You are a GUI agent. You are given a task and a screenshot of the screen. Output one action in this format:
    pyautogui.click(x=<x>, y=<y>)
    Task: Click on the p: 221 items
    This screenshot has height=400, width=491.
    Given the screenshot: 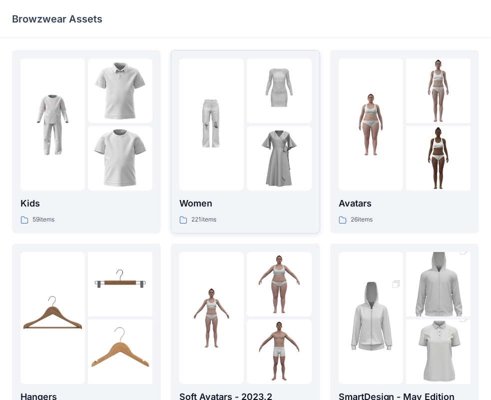 What is the action you would take?
    pyautogui.click(x=204, y=219)
    